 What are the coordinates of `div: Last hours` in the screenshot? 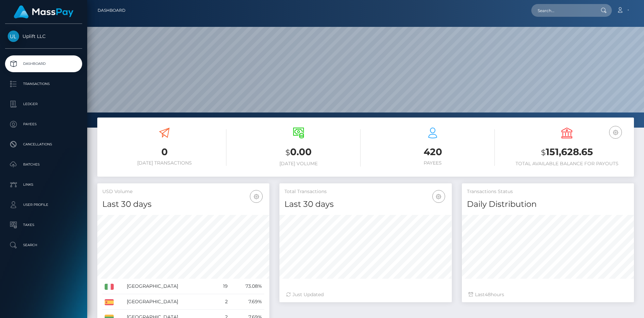 It's located at (548, 295).